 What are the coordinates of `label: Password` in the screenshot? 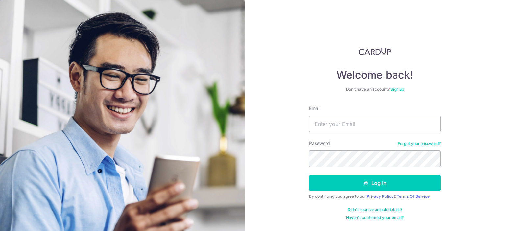 It's located at (319, 143).